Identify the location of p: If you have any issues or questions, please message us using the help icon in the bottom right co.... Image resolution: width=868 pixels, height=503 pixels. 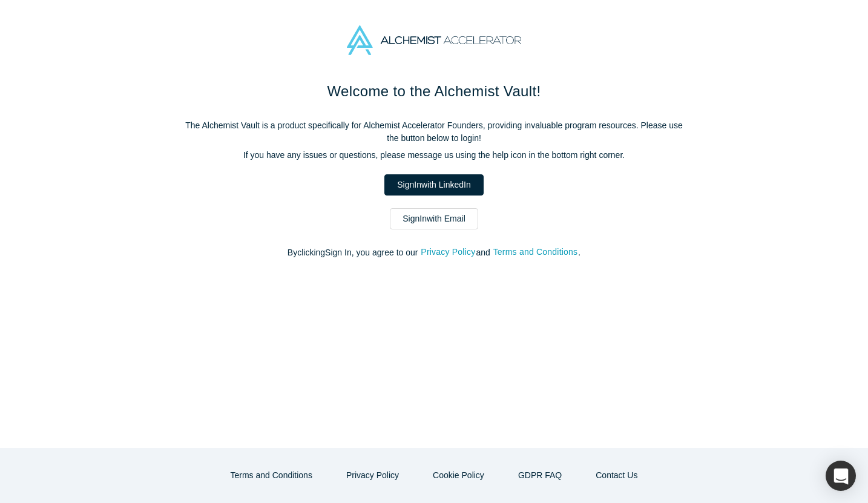
(434, 155).